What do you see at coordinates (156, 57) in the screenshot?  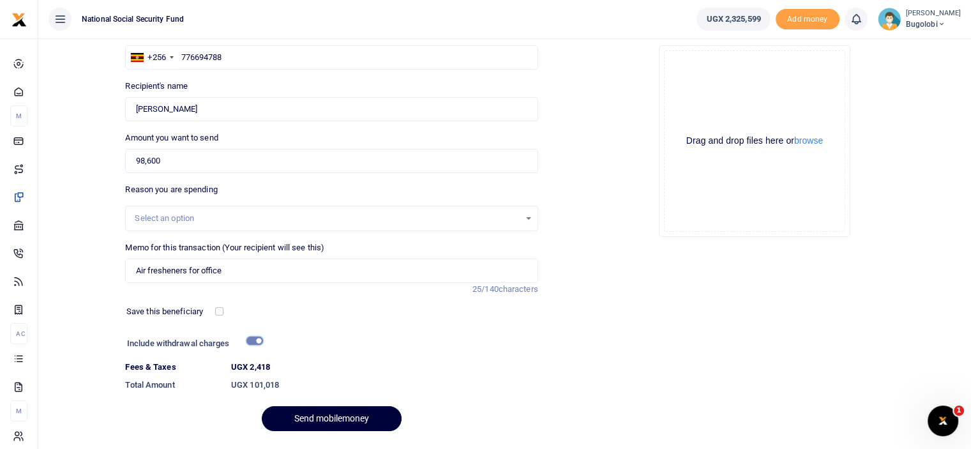 I see `div: +256` at bounding box center [156, 57].